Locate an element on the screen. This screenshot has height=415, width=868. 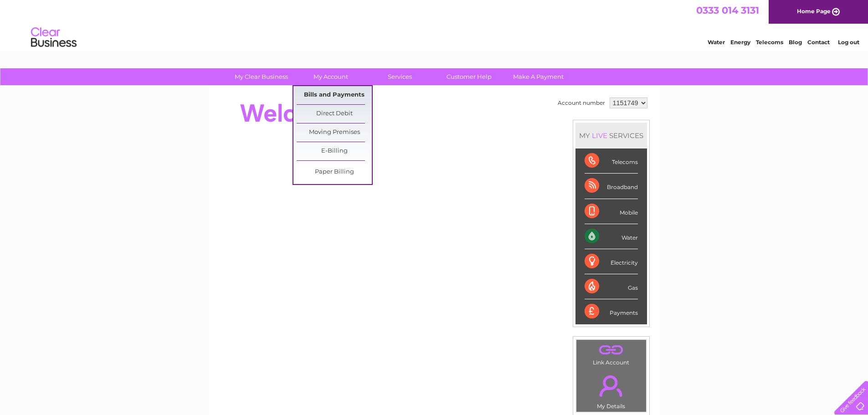
img: logo.png is located at coordinates (54, 37).